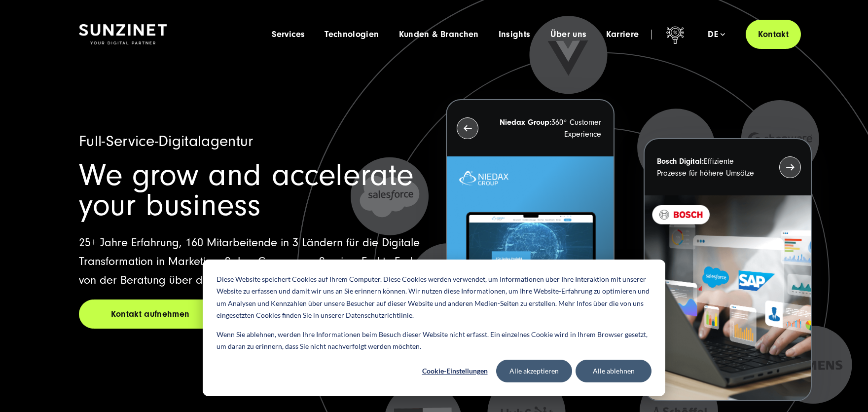  Describe the element at coordinates (166, 141) in the screenshot. I see `span: Full-Service-Digitalagentur` at that location.